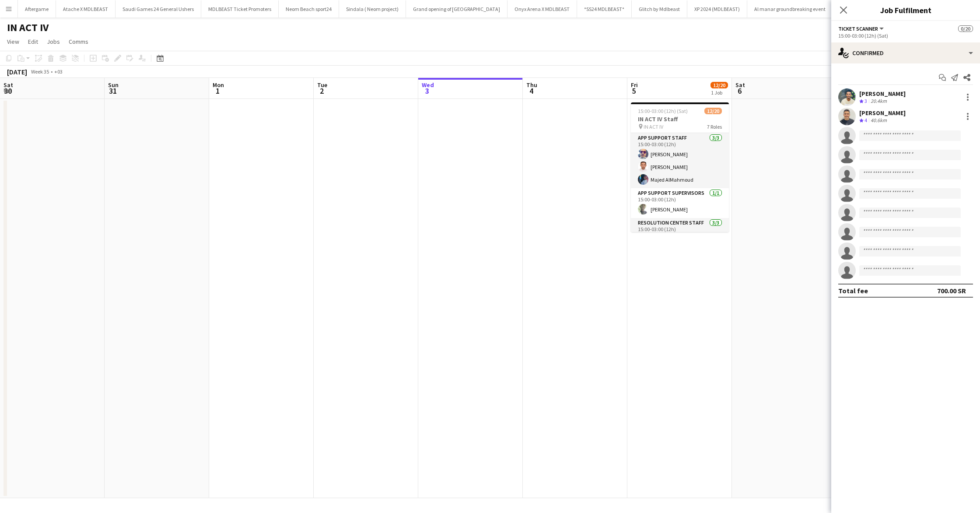  I want to click on span: View, so click(14, 42).